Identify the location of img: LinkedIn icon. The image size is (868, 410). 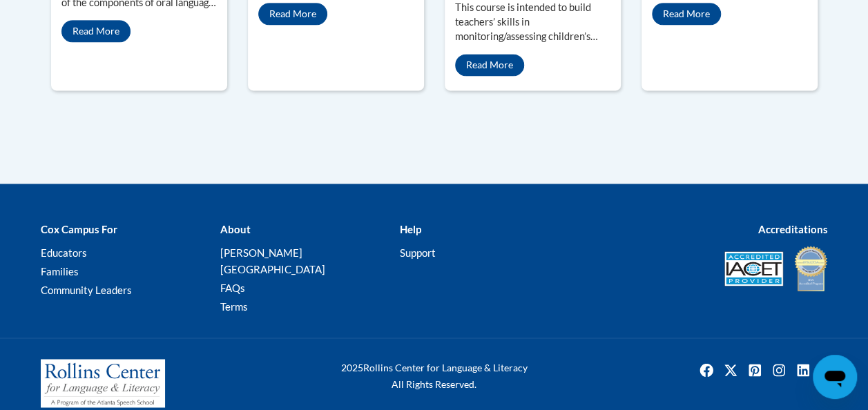
(803, 370).